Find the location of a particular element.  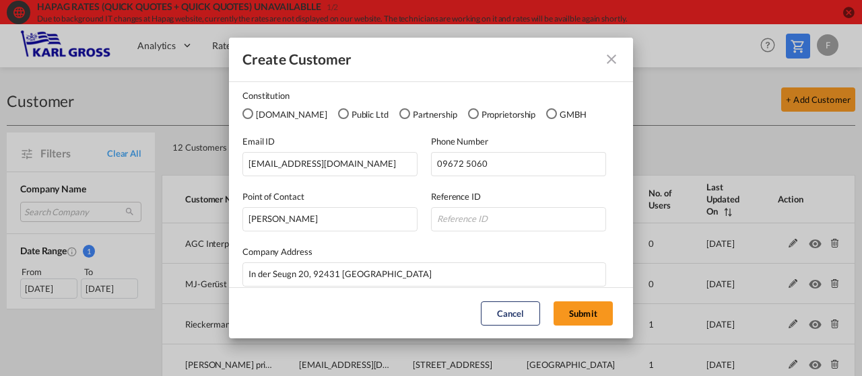

label: Point of Contact is located at coordinates (330, 197).